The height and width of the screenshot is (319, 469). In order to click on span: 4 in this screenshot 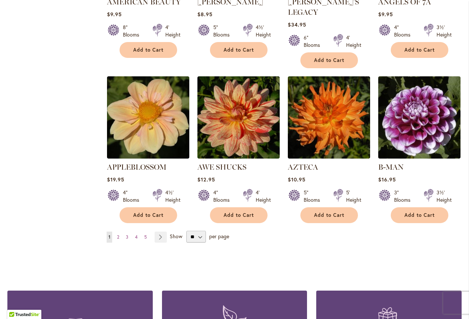, I will do `click(136, 237)`.